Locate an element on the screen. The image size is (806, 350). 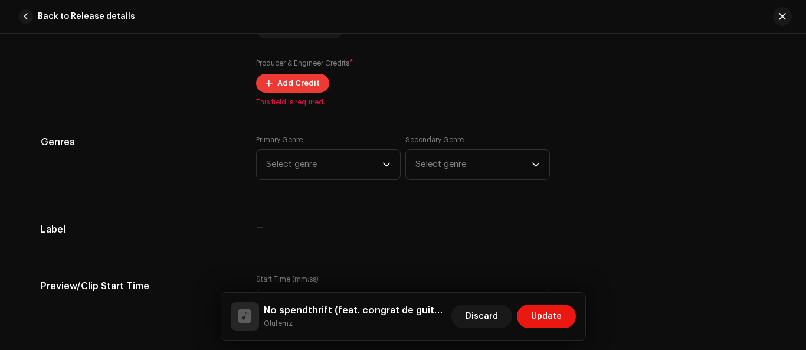
label: Secondary Genre is located at coordinates (434, 140).